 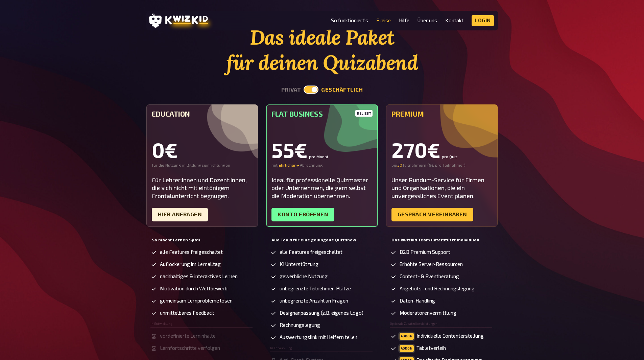 What do you see at coordinates (303, 214) in the screenshot?
I see `a: Konto eröffnen` at bounding box center [303, 214].